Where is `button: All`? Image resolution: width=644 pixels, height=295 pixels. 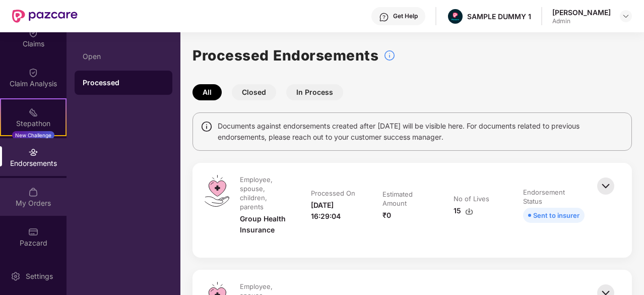
button: All is located at coordinates (207, 93).